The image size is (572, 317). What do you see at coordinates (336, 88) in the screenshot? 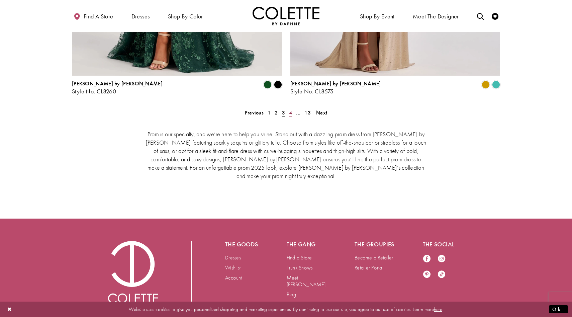
I see `div: Colette by Daphne Style No. CL8575` at bounding box center [336, 88].